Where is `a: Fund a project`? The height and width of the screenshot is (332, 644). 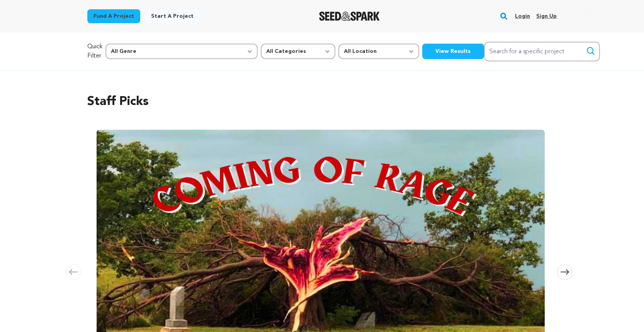
a: Fund a project is located at coordinates (114, 16).